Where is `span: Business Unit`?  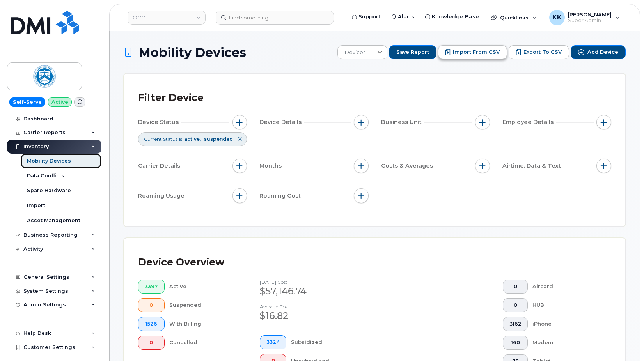 span: Business Unit is located at coordinates (402, 122).